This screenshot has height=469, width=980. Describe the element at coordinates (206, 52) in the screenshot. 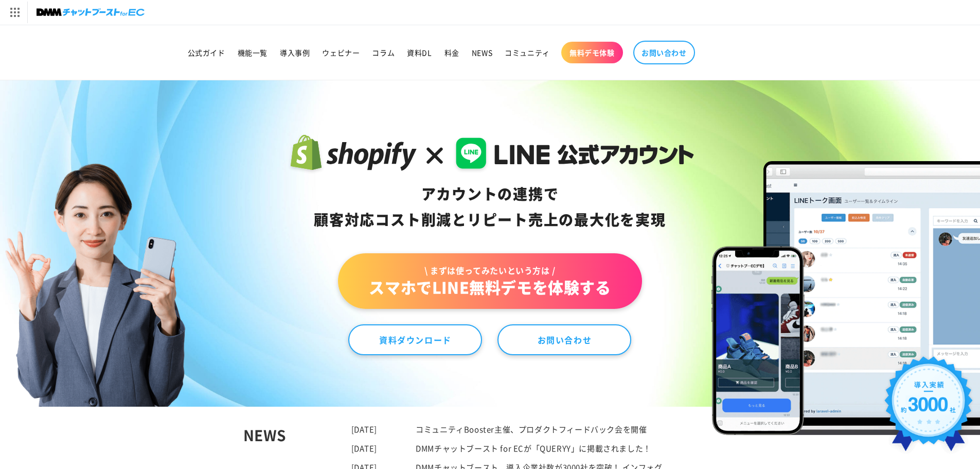

I see `span: 公式ガイド` at that location.